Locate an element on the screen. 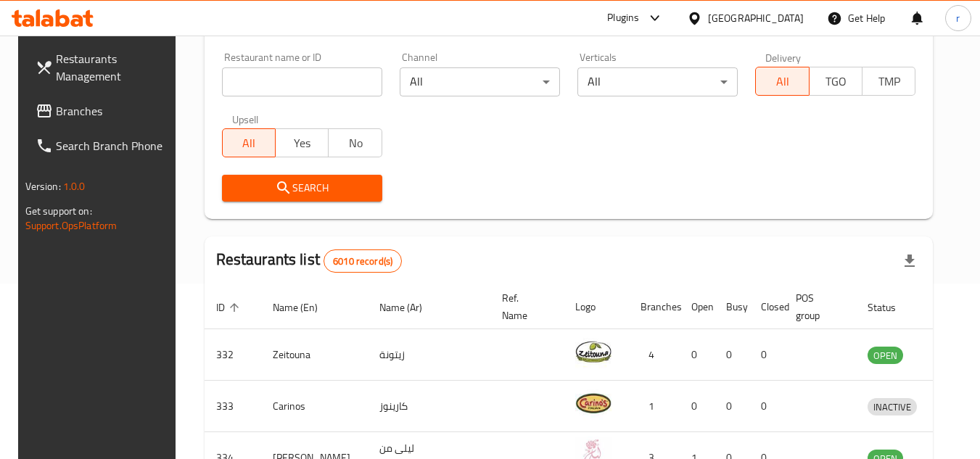 The width and height of the screenshot is (980, 459). span: TGO is located at coordinates (835, 81).